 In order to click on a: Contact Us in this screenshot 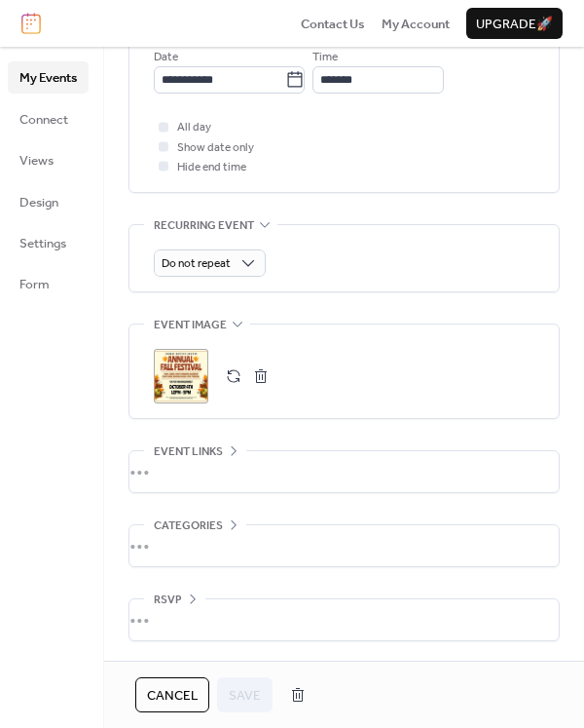, I will do `click(333, 23)`.